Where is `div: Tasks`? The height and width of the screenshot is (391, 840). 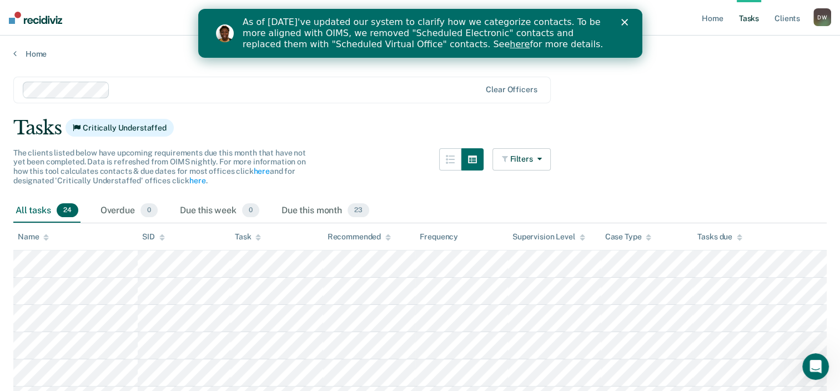 div: Tasks is located at coordinates (420, 128).